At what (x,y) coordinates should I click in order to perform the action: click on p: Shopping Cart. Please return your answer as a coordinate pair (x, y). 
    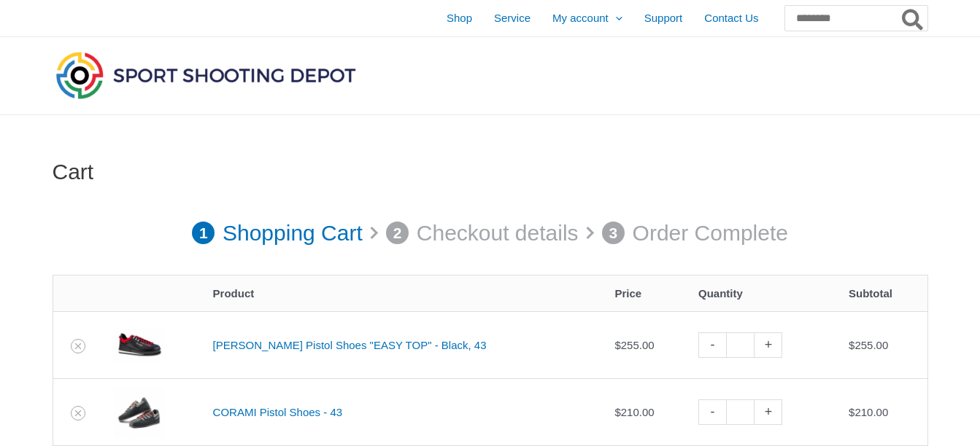
    Looking at the image, I should click on (293, 233).